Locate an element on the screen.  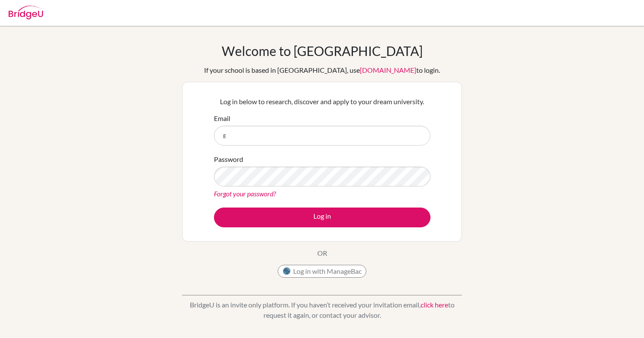
p: BridgeU is an invite only platform. If you haven’t received your invitation email, to request it ... is located at coordinates (322, 310).